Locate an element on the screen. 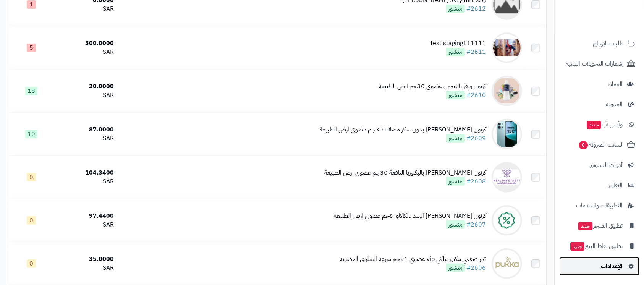 The width and height of the screenshot is (644, 285). img: كرتون ويفر شوكولاتة بالبكتيريا النافعة 30جم عضوي ارض الطبيعة is located at coordinates (506, 177).